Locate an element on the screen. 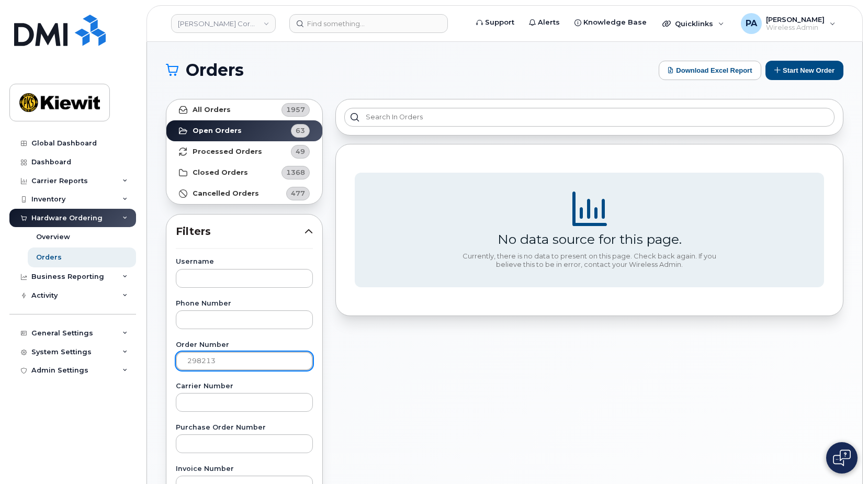  label: Order Number is located at coordinates (245, 345).